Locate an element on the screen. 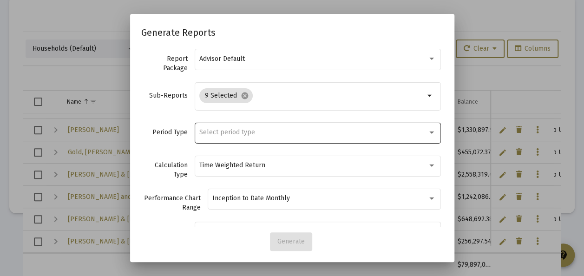 This screenshot has width=584, height=276. span: Generate is located at coordinates (291, 241).